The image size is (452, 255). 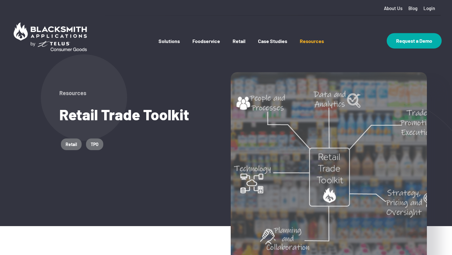 I want to click on img: Blacksmith Applications by TELUS Consumer Goods, so click(x=50, y=37).